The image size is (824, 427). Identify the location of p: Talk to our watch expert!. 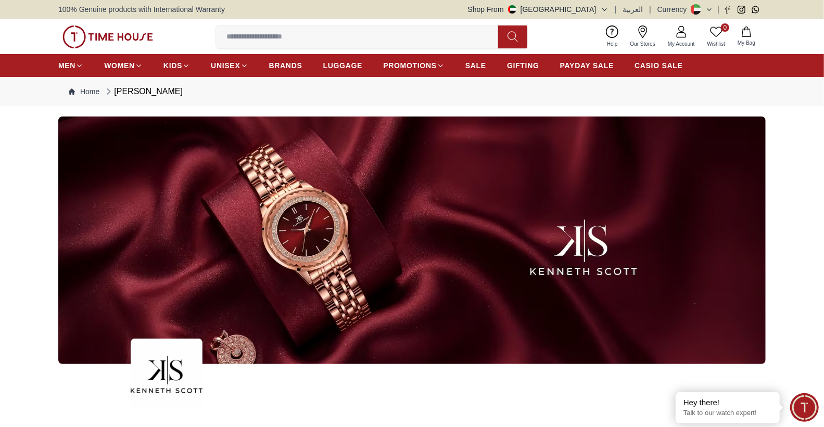
(728, 413).